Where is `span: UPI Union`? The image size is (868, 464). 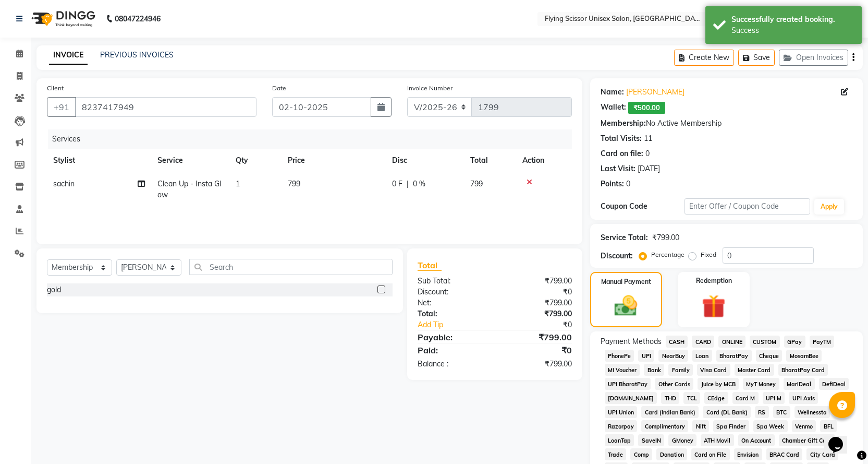 span: UPI Union is located at coordinates (621, 411).